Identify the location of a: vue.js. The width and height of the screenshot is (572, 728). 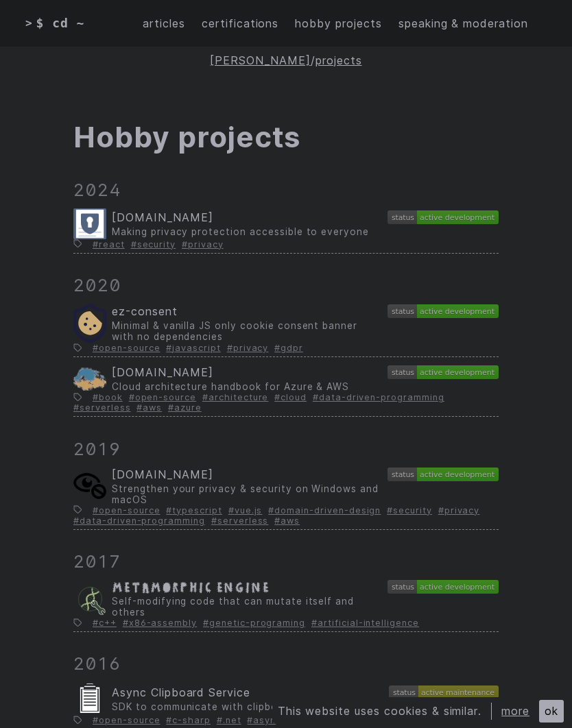
(248, 510).